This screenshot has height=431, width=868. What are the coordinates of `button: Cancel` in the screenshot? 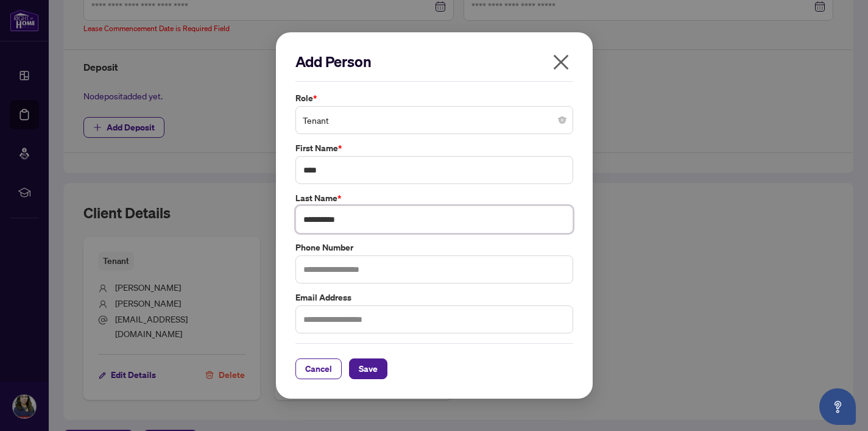 It's located at (318, 369).